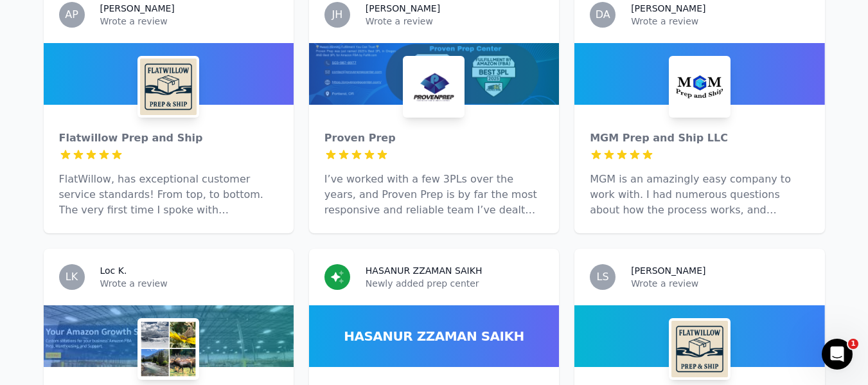 The image size is (868, 385). What do you see at coordinates (603, 15) in the screenshot?
I see `span: DA` at bounding box center [603, 15].